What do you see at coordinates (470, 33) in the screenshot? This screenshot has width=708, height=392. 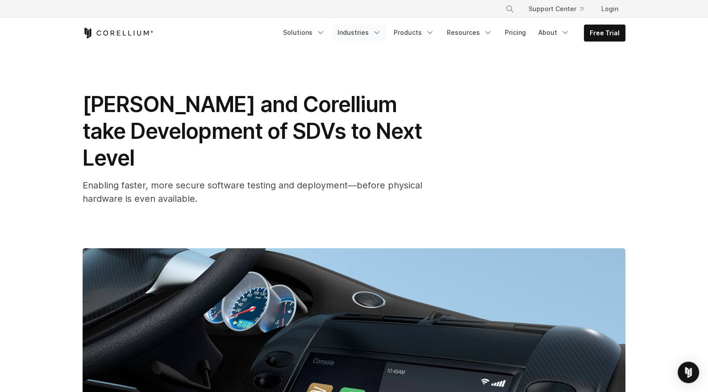 I see `a: Resources` at bounding box center [470, 33].